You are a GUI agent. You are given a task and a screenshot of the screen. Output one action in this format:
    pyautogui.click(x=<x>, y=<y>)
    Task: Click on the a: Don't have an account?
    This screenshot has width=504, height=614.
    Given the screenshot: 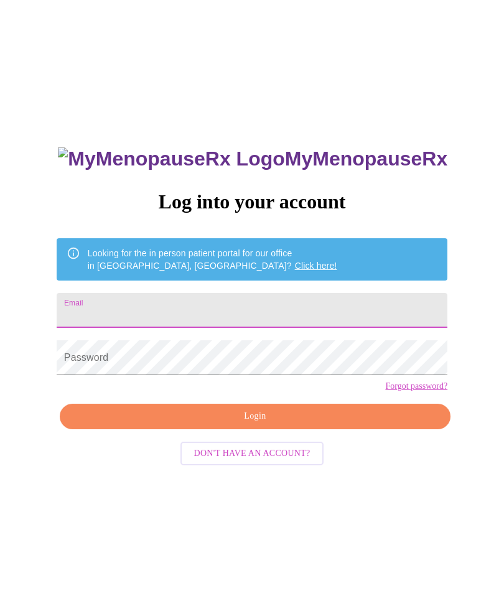 What is the action you would take?
    pyautogui.click(x=252, y=452)
    